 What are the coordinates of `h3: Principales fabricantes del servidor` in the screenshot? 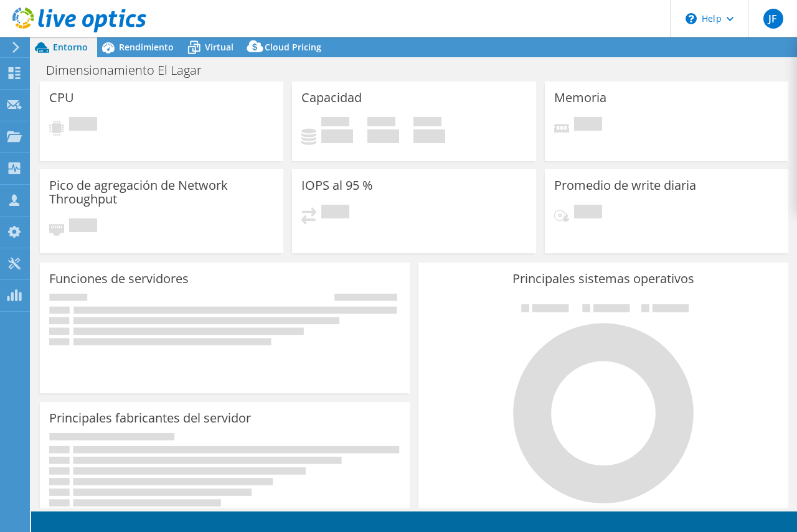 It's located at (150, 418).